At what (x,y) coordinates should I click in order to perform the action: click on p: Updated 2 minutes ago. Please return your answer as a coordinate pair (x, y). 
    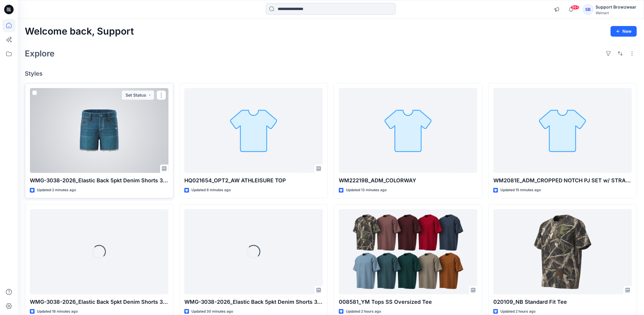
    Looking at the image, I should click on (56, 190).